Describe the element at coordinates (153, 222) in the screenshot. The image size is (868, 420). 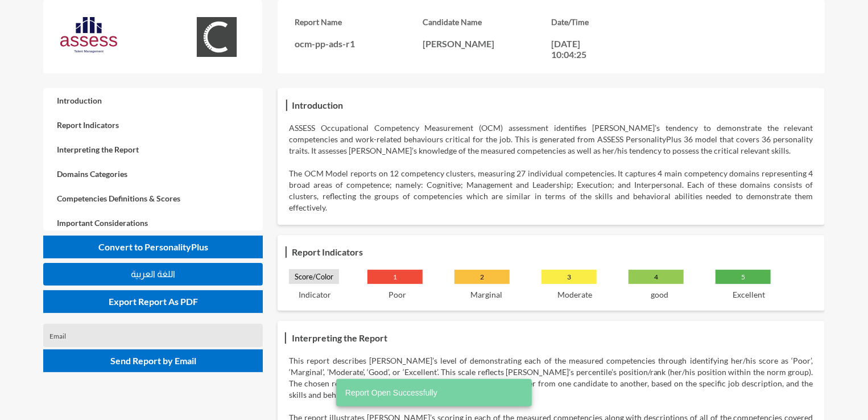
I see `a: Important Considerations` at that location.